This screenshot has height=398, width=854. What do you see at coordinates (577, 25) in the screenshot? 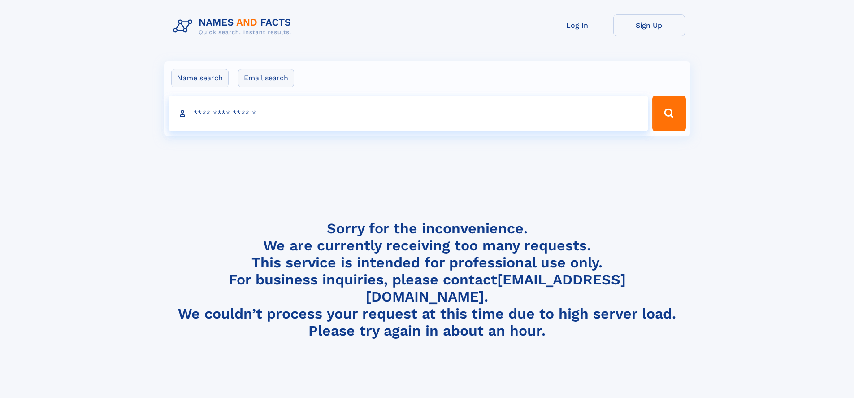
I see `a: Log In` at bounding box center [577, 25].